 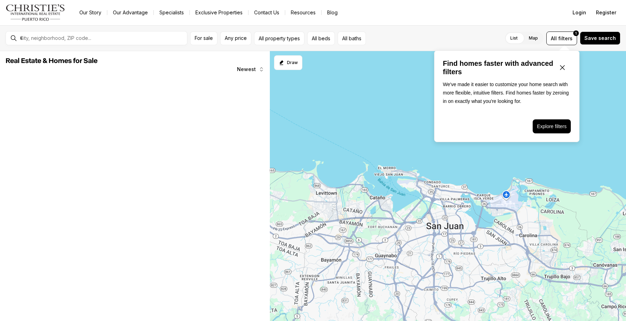 I want to click on span: All, so click(x=554, y=38).